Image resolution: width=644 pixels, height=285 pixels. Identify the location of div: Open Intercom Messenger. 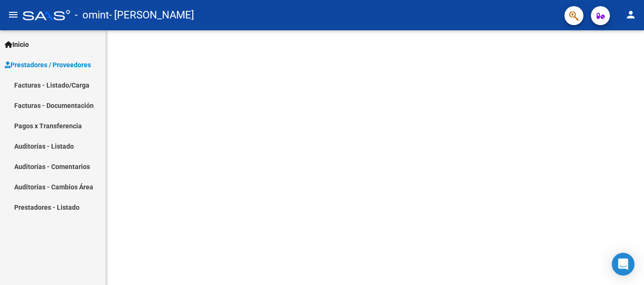
(623, 264).